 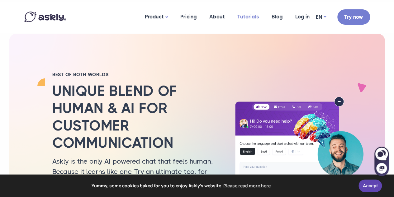 I want to click on span: Yummy, some cookies baked for you to enjoy Askly's website., so click(x=182, y=185).